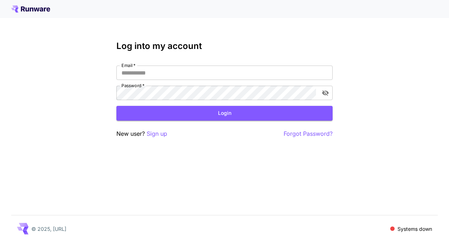  Describe the element at coordinates (415, 229) in the screenshot. I see `p: Systems down` at that location.